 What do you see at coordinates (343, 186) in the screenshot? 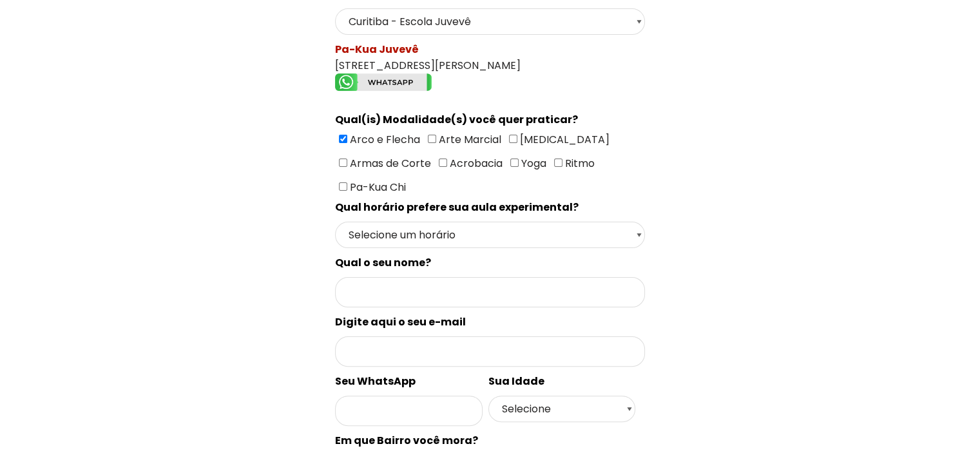
I see `input: Pa-Kua Chi` at bounding box center [343, 186].